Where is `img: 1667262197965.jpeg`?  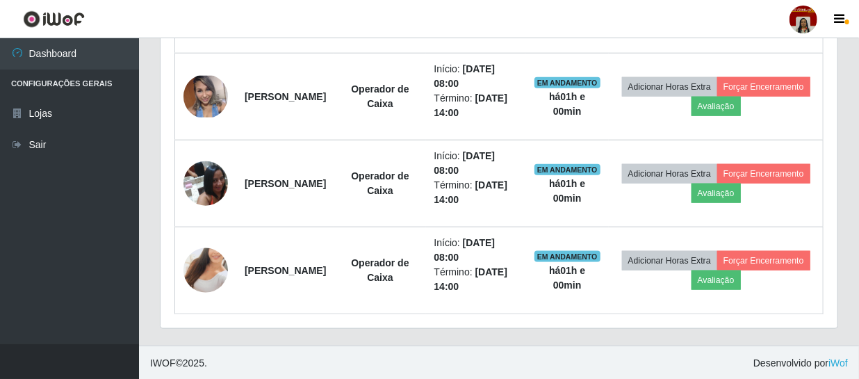 img: 1667262197965.jpeg is located at coordinates (206, 97).